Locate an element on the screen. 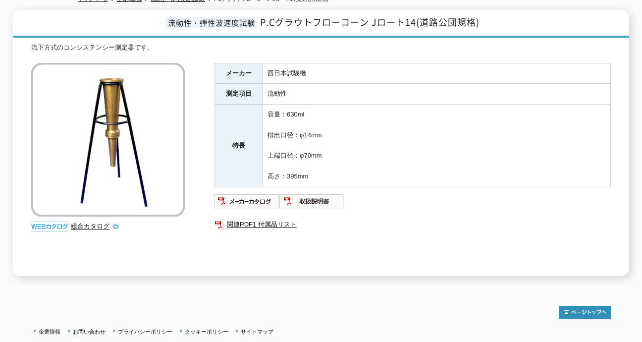 This screenshot has height=342, width=642. img: P.Cグラウトフローコーン Jロート14(道路公団規格) is located at coordinates (108, 140).